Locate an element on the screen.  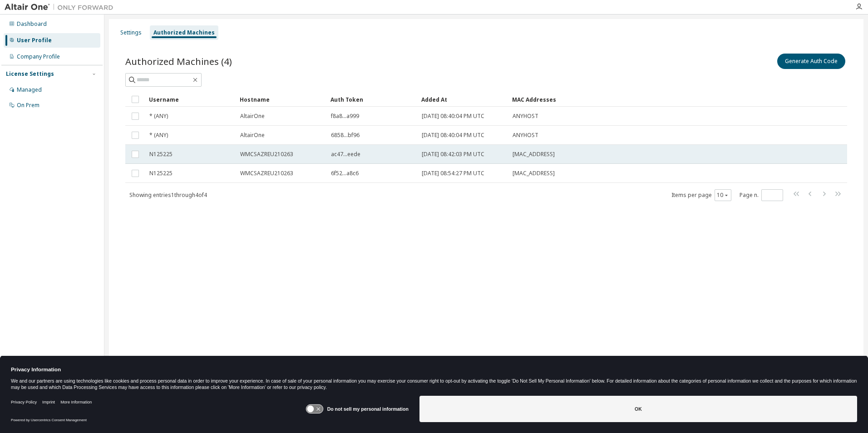
span: Authorized Machines (4) is located at coordinates (178, 61).